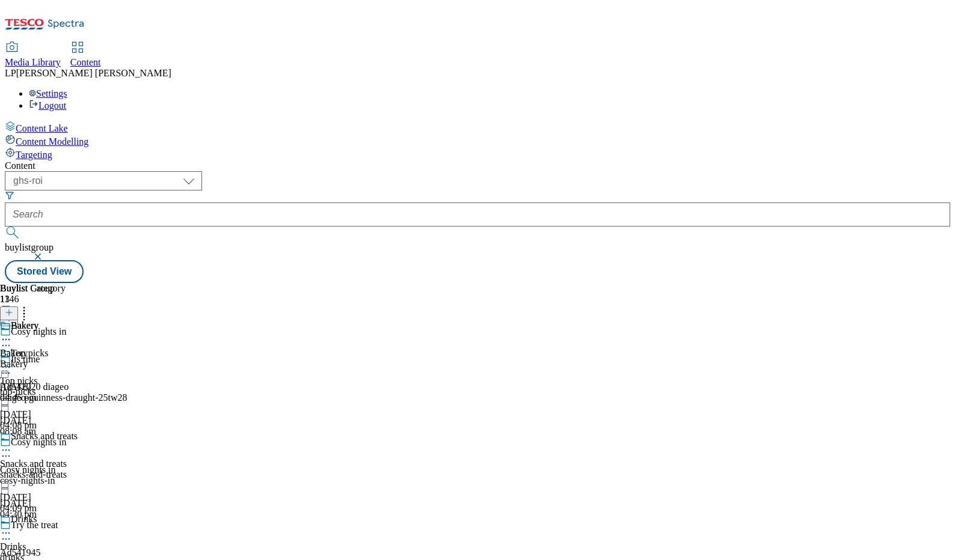 This screenshot has height=560, width=955. What do you see at coordinates (29, 247) in the screenshot?
I see `span: buylistgroup` at bounding box center [29, 247].